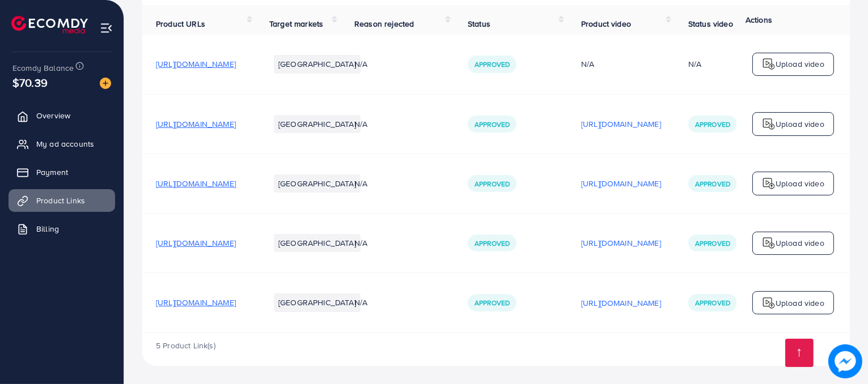  Describe the element at coordinates (52, 172) in the screenshot. I see `span: Payment` at that location.